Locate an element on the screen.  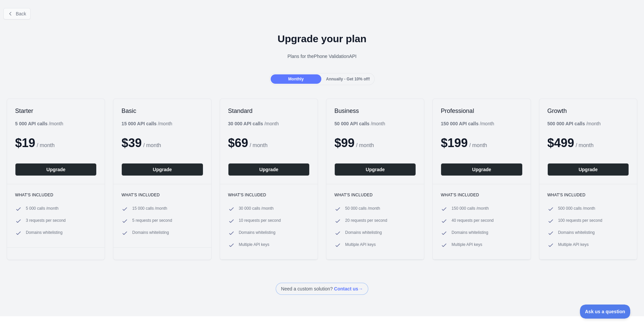
h2: Standard is located at coordinates (269, 111).